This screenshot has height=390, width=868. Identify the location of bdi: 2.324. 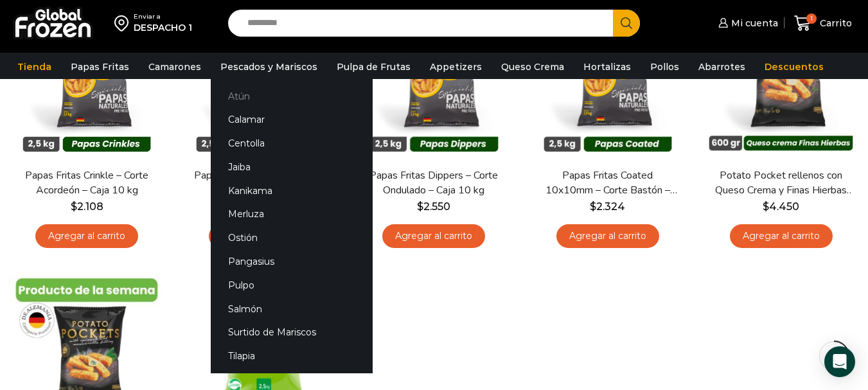
(608, 206).